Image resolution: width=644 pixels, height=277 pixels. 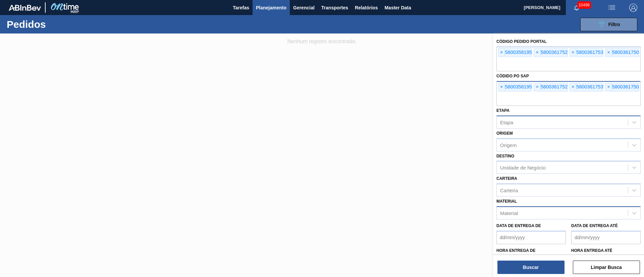 What do you see at coordinates (509, 213) in the screenshot?
I see `div: Material` at bounding box center [509, 213].